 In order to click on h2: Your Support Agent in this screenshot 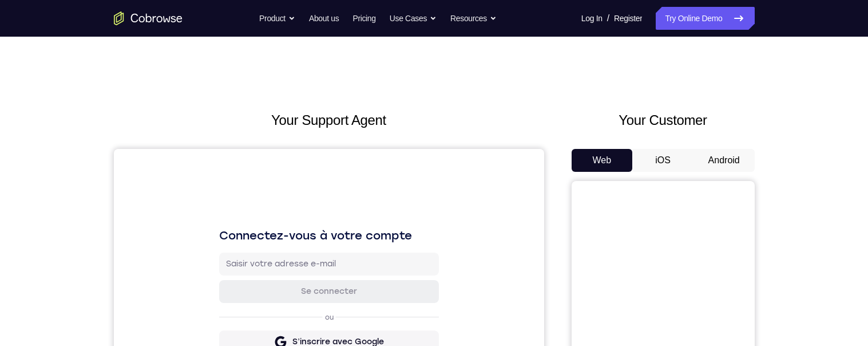, I will do `click(329, 120)`.